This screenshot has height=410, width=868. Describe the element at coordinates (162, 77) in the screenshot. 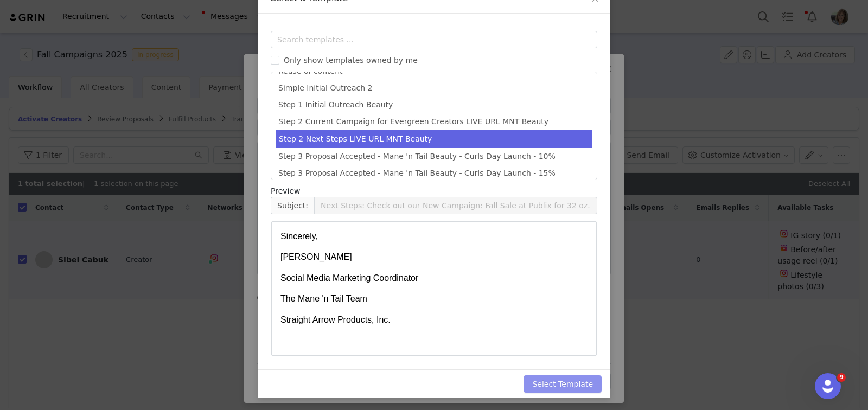

I see `p: The Mane 'n Tail Team` at that location.